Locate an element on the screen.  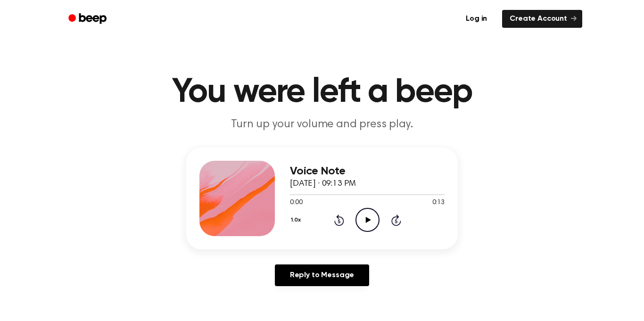
a: Log in is located at coordinates (476, 19).